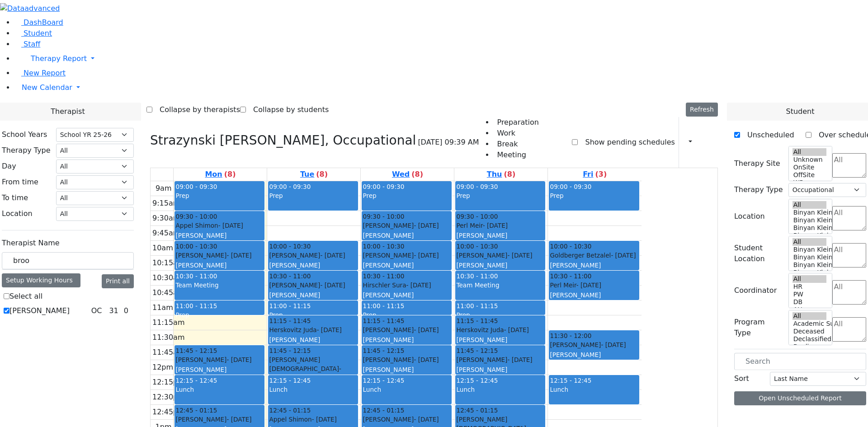  What do you see at coordinates (810, 339) in the screenshot?
I see `option: Declassified` at bounding box center [810, 339].